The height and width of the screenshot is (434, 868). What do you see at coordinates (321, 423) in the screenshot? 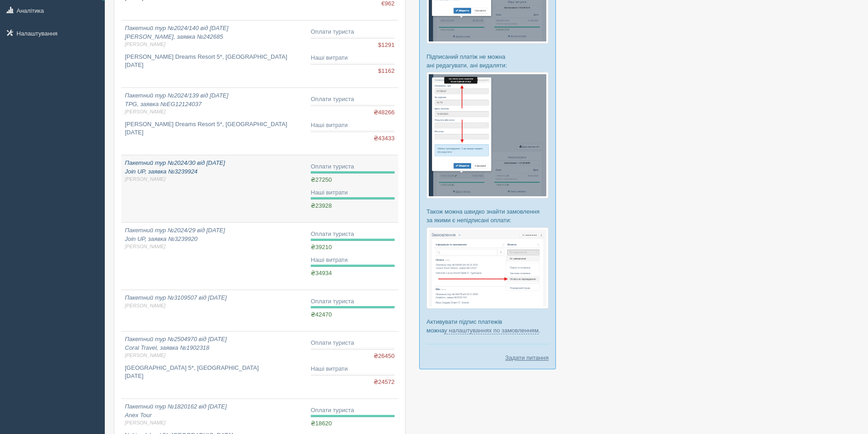
I see `span: ₴18620` at bounding box center [321, 423].